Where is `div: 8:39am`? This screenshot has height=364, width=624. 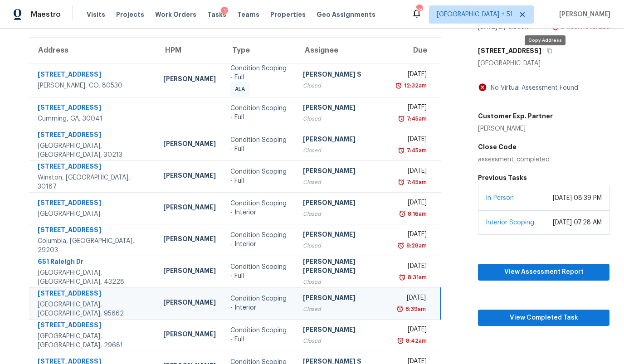 div: 8:39am is located at coordinates (414, 309).